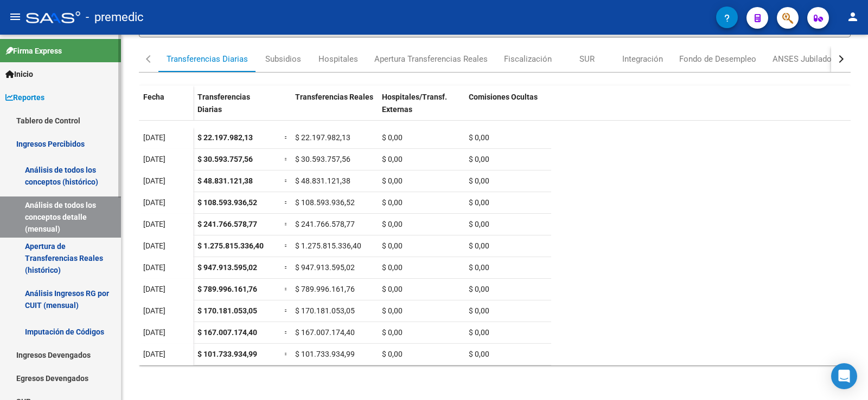 The image size is (868, 400). Describe the element at coordinates (34, 51) in the screenshot. I see `span: Firma Express` at that location.